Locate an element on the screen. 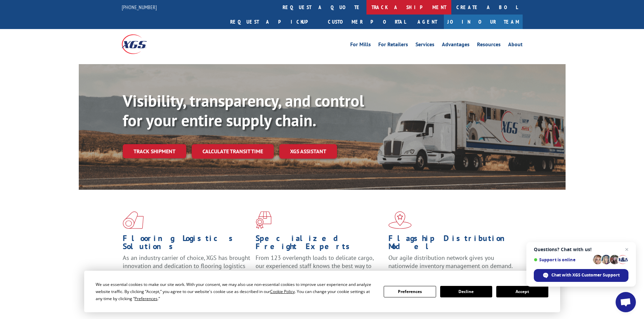 The height and width of the screenshot is (319, 644). div: Chat with XGS Customer Support is located at coordinates (581, 276).